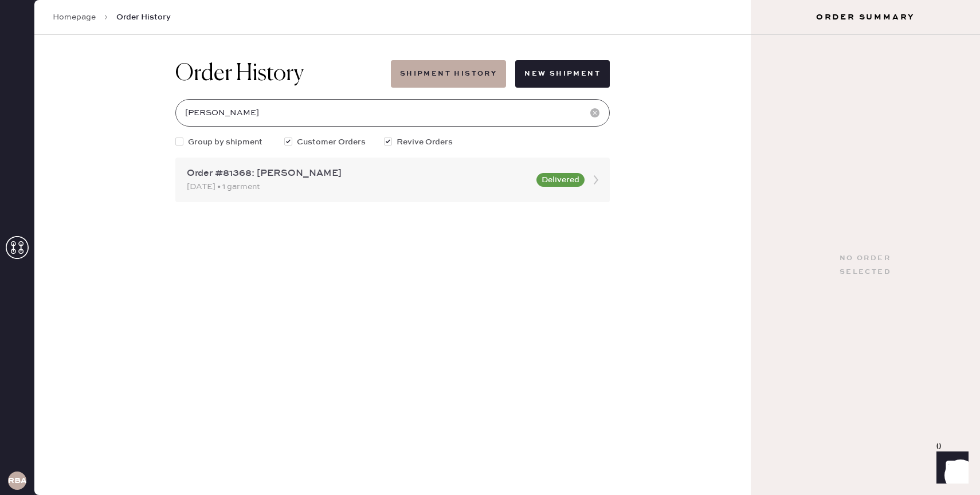 This screenshot has height=495, width=980. Describe the element at coordinates (240, 74) in the screenshot. I see `h1: Order History` at that location.